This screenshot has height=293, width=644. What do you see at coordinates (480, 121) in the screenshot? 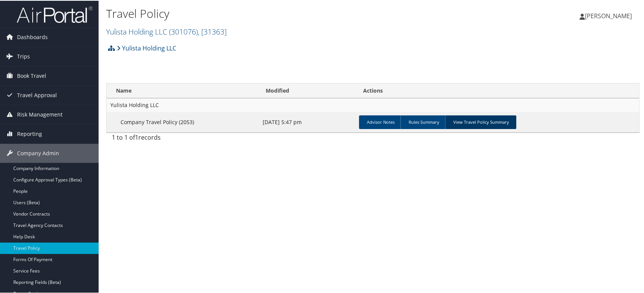
I see `a: View Travel Policy Summary` at bounding box center [480, 121].